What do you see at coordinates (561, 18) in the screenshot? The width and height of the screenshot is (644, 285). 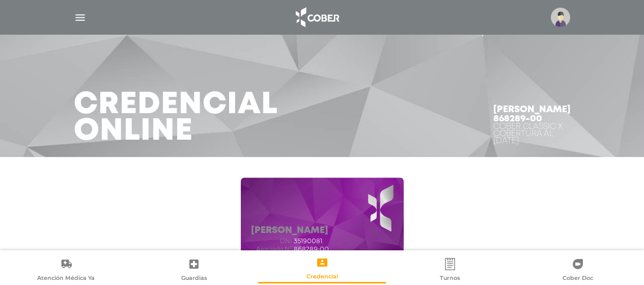 I see `img: profile-placeholder.svg` at bounding box center [561, 18].